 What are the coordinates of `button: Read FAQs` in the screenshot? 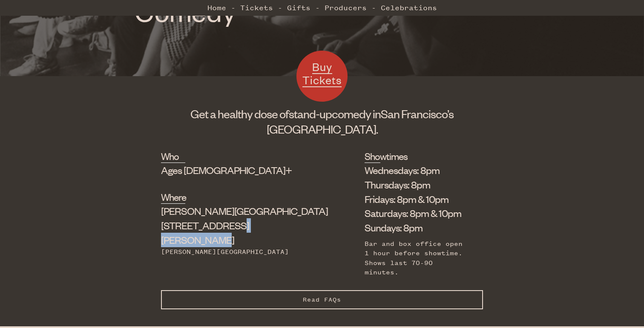 It's located at (322, 300).